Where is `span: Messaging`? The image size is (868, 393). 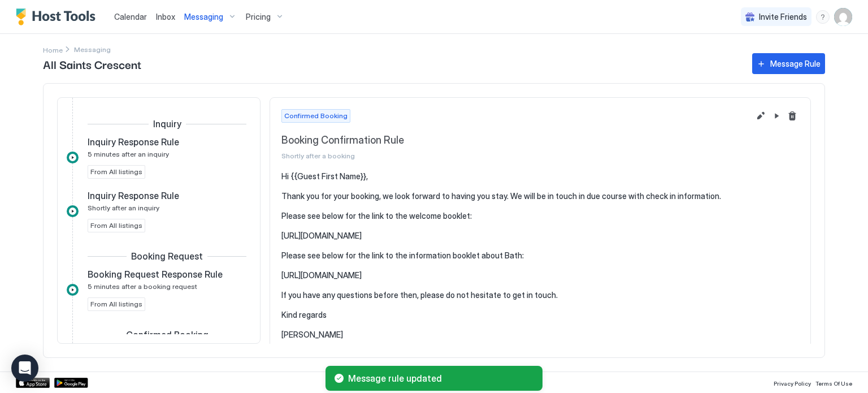 span: Messaging is located at coordinates (204, 17).